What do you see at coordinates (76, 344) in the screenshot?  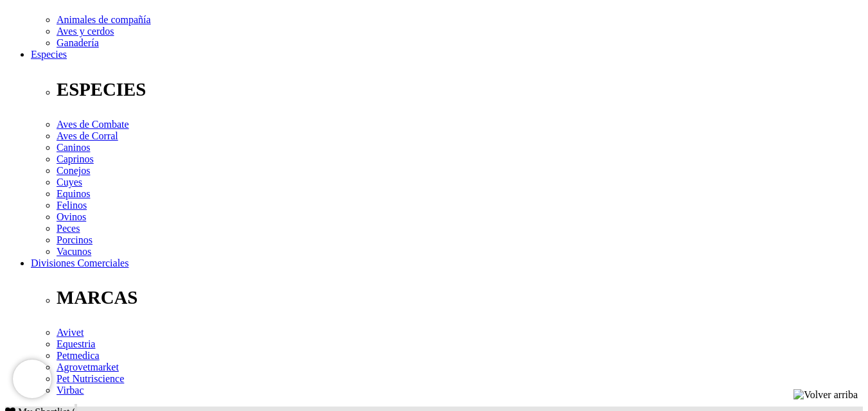 I see `a: Equestria` at bounding box center [76, 344].